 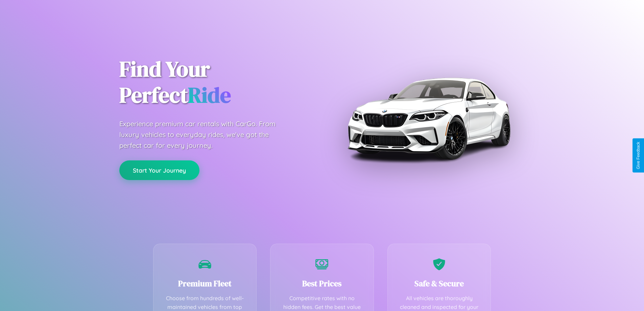 What do you see at coordinates (159, 170) in the screenshot?
I see `button: Start Your Journey` at bounding box center [159, 170].